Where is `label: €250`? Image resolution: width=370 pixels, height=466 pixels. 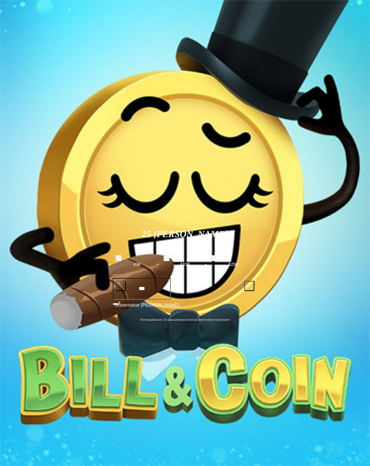 label: €250 is located at coordinates (233, 264).